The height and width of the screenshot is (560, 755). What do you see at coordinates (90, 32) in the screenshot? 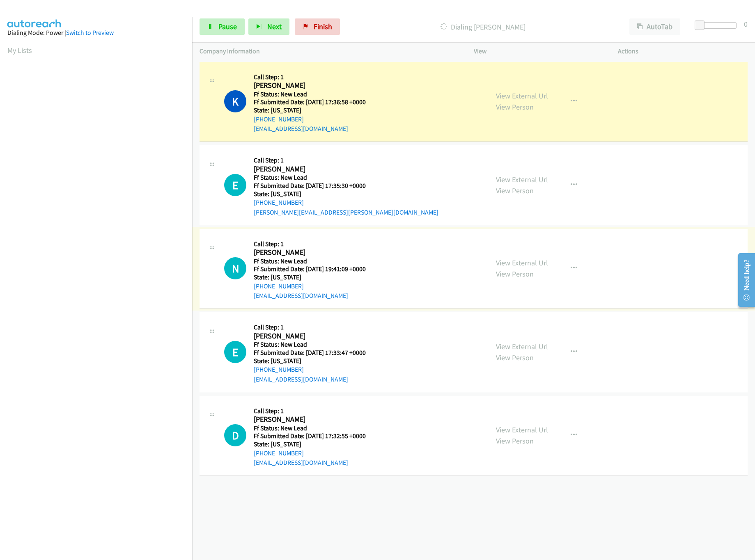
I see `a: Switch to Preview` at bounding box center [90, 32].